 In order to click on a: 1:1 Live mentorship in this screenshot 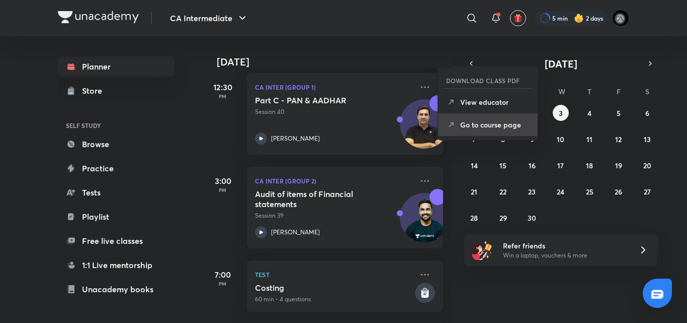, I will do `click(116, 265)`.